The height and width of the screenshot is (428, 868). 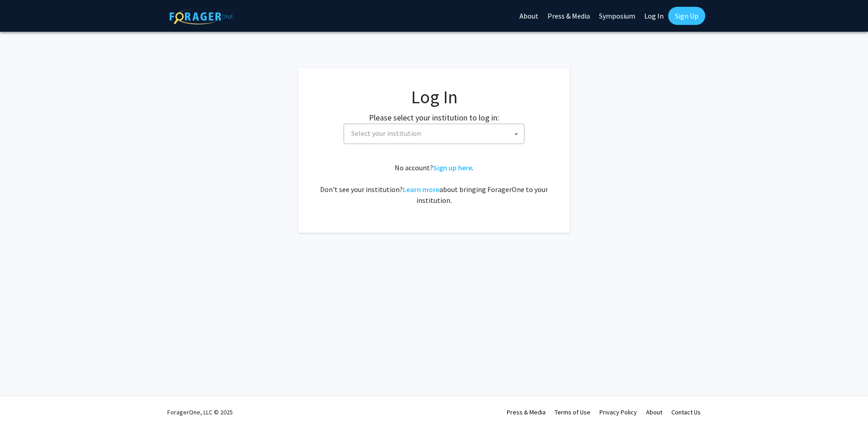 I want to click on img: ForagerOne Logo, so click(x=201, y=16).